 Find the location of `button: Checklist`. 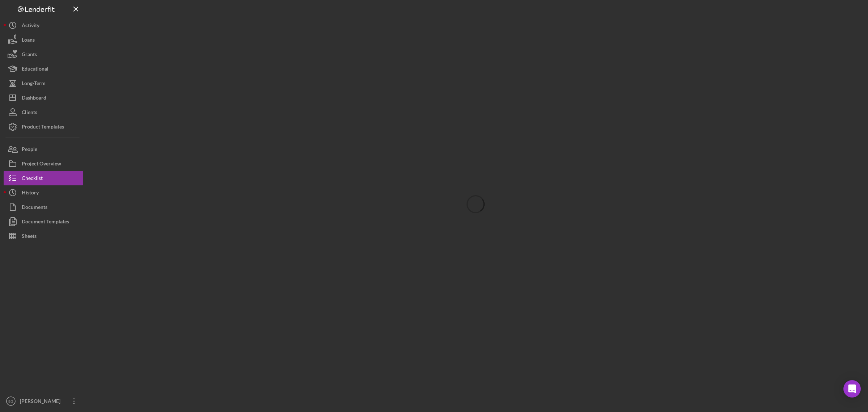

button: Checklist is located at coordinates (44, 178).